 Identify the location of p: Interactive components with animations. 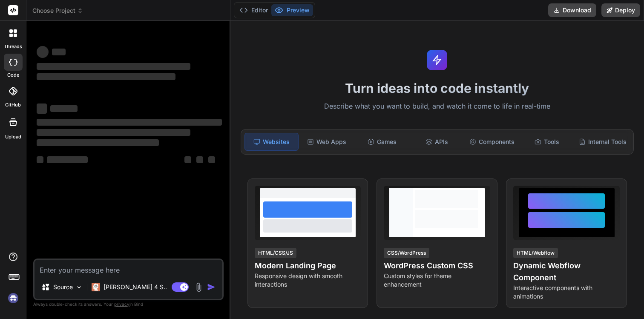
(567, 292).